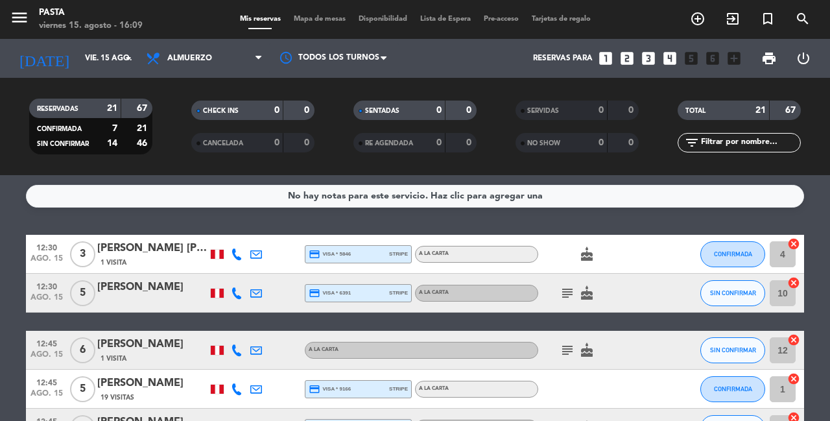  What do you see at coordinates (543, 143) in the screenshot?
I see `span: NO SHOW` at bounding box center [543, 143].